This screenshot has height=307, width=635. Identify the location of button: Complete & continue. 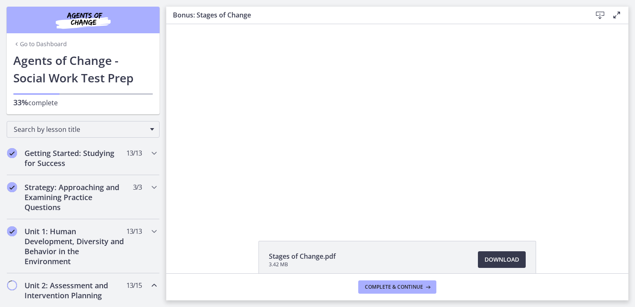
(398, 287).